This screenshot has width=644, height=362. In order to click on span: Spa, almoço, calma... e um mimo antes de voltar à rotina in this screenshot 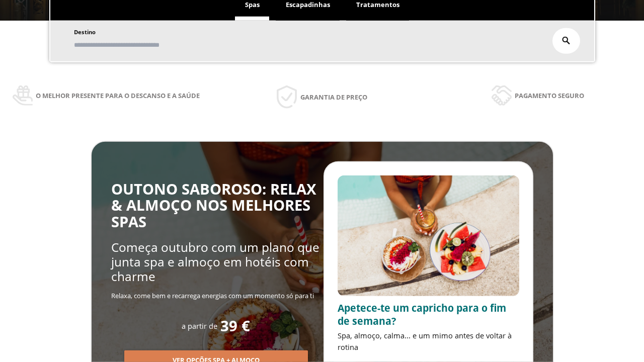, I will do `click(425, 341)`.